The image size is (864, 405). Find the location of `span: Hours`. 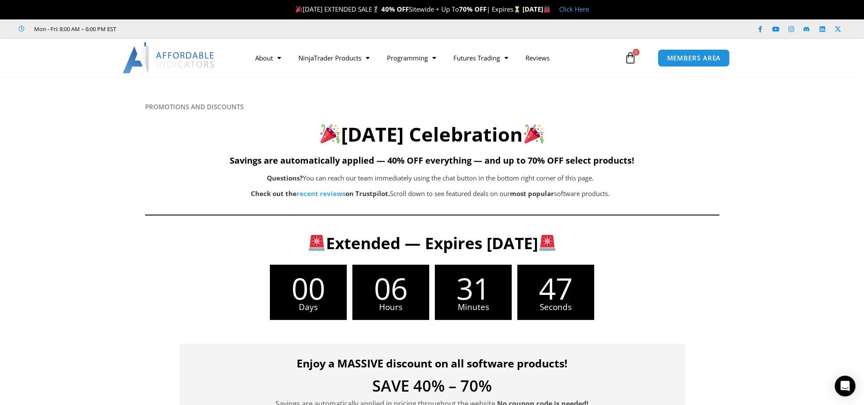

span: Hours is located at coordinates (391, 307).